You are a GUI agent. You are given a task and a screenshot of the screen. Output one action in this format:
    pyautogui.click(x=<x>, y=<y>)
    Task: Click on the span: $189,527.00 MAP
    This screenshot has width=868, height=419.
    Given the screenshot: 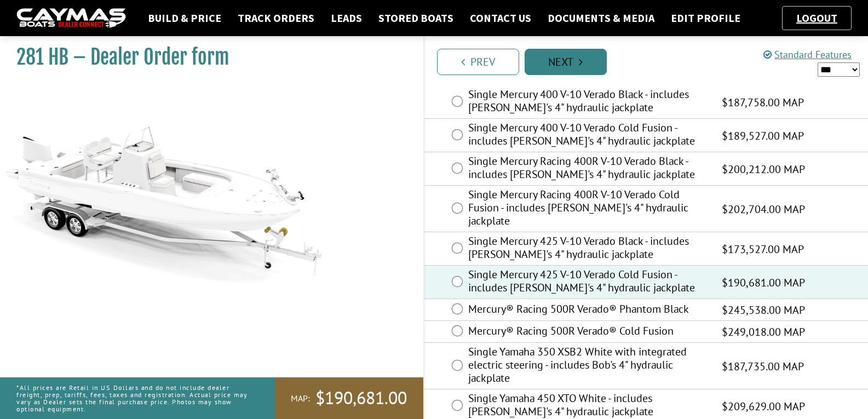 What is the action you would take?
    pyautogui.click(x=763, y=136)
    